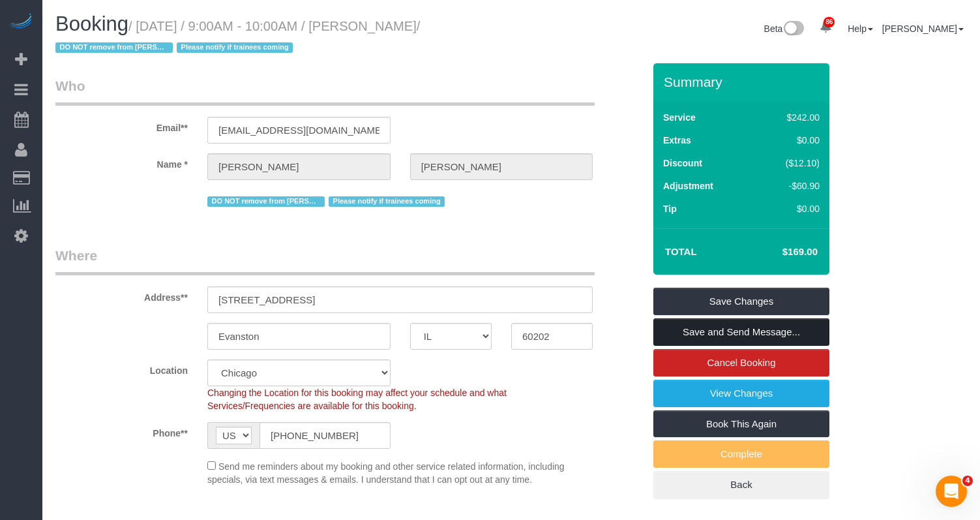 The image size is (980, 520). Describe the element at coordinates (682, 163) in the screenshot. I see `label: Discount` at that location.